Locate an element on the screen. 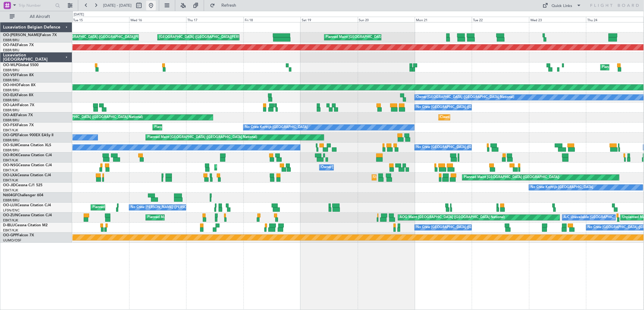  span: OO-JID is located at coordinates (10, 185).